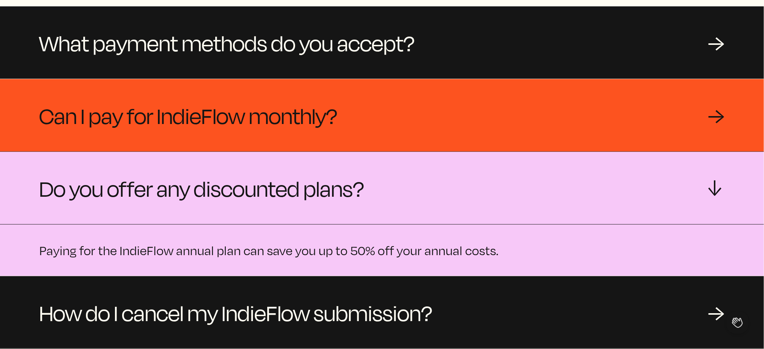 Image resolution: width=764 pixels, height=349 pixels. I want to click on span: Do you offer any discounted plans?, so click(202, 188).